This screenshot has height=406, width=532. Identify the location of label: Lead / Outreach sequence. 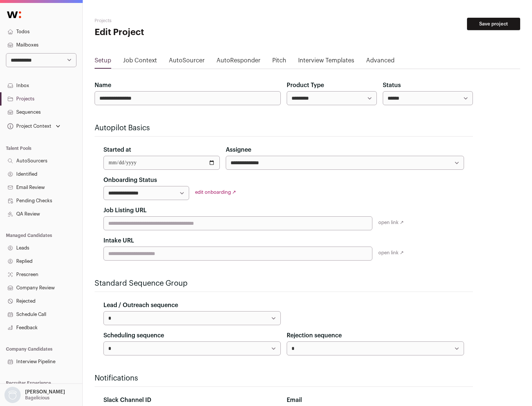
(141, 306).